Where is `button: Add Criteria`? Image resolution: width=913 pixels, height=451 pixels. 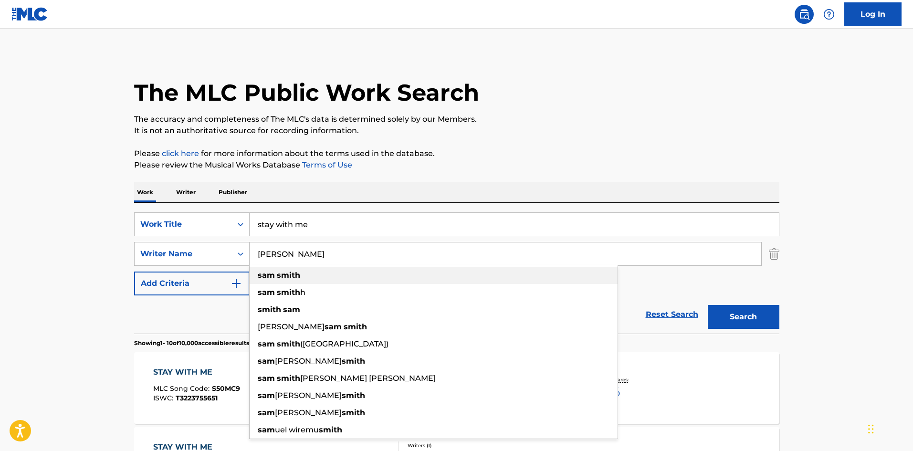 button: Add Criteria is located at coordinates (192, 283).